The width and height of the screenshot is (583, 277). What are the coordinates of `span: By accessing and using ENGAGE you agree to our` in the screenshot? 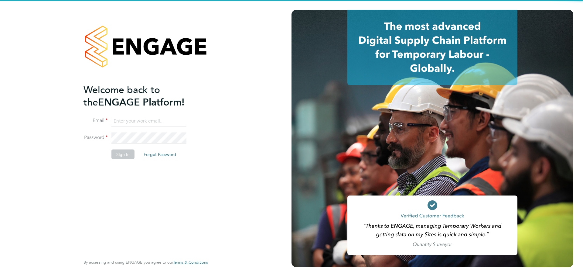 It's located at (146, 262).